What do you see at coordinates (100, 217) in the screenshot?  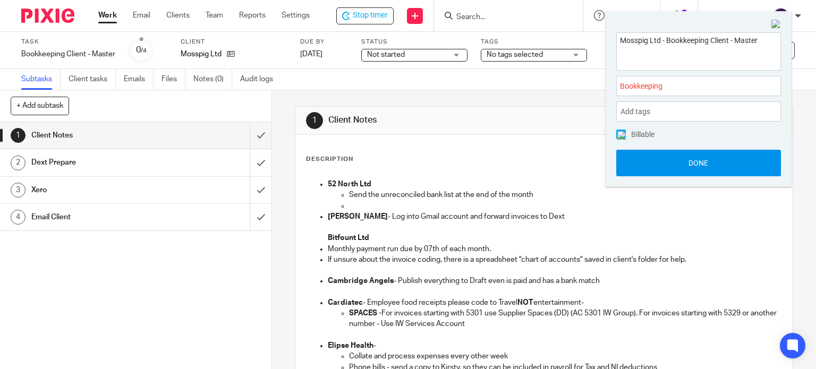 I see `h1: Email Client` at bounding box center [100, 217].